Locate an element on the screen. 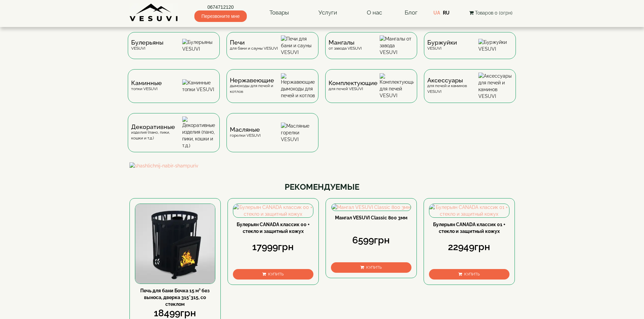 This screenshot has width=644, height=319. a: Масляныегорелки VESUVI Масляные горелки VESUVI is located at coordinates (272, 138).